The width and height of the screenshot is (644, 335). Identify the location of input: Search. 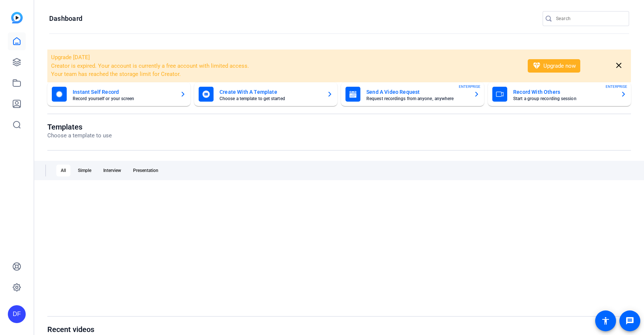
(590, 19).